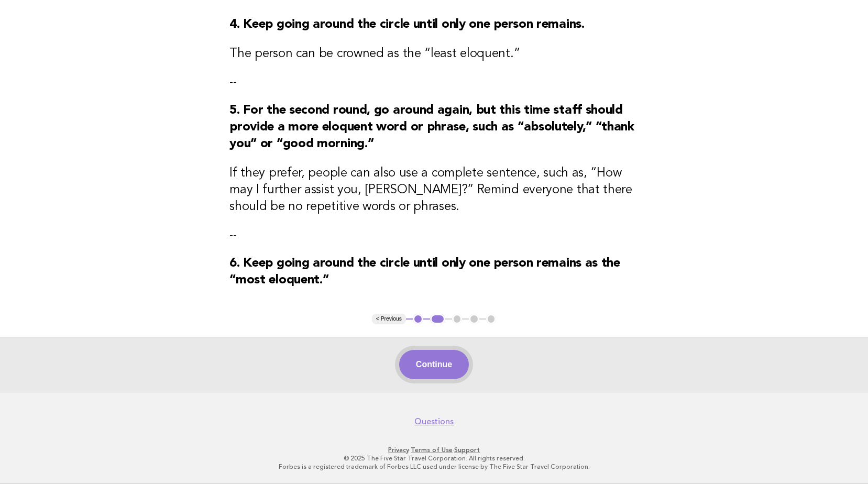  I want to click on strong: 4. Keep going around the circle until only one person remains., so click(406, 25).